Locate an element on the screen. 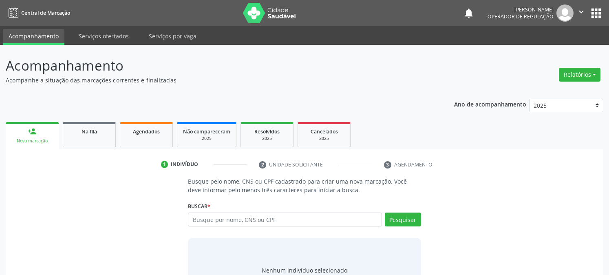  p: Acompanhamento is located at coordinates (215, 66).